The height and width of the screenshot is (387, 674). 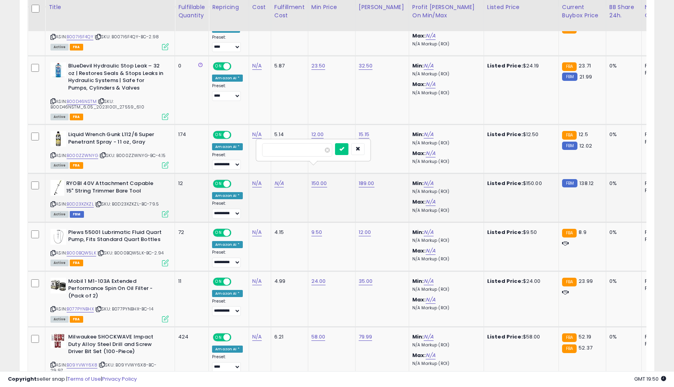 I want to click on a: B007I6F4QY, so click(x=80, y=37).